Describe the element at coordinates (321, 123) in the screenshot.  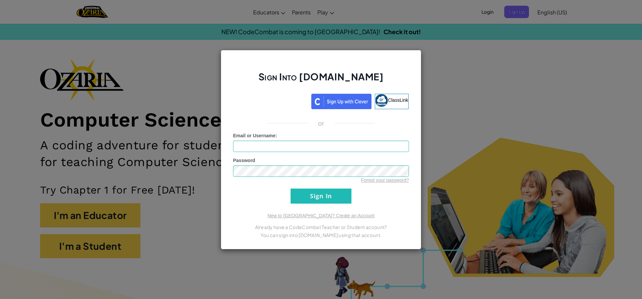
I see `p: or` at that location.